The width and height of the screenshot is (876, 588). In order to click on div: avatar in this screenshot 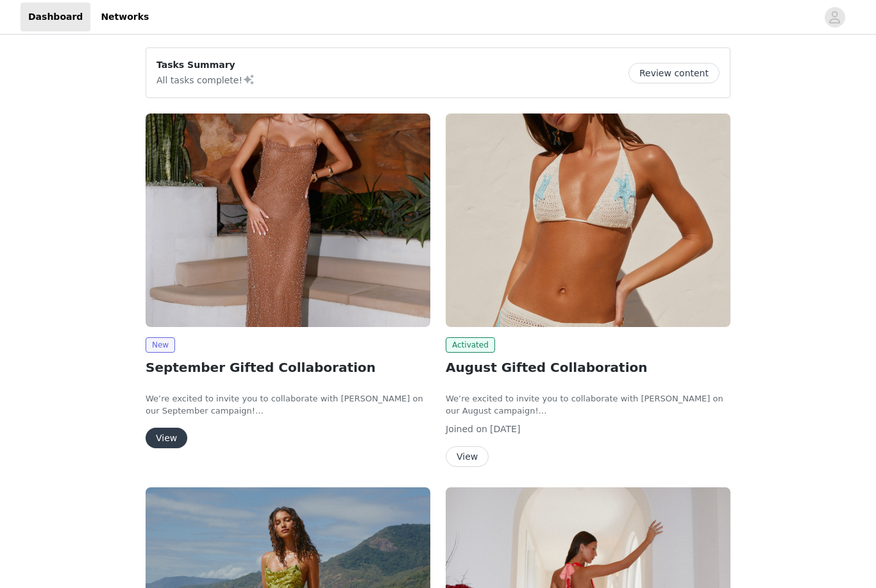, I will do `click(834, 18)`.